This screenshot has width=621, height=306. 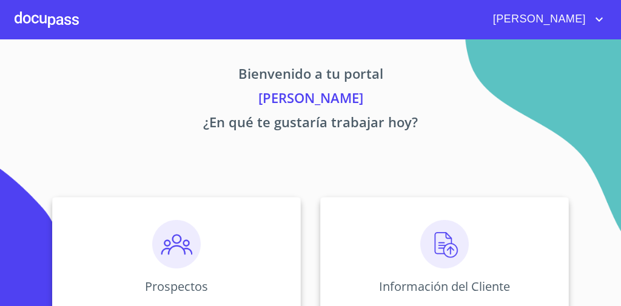 What do you see at coordinates (445, 286) in the screenshot?
I see `p: Información del Cliente` at bounding box center [445, 286].